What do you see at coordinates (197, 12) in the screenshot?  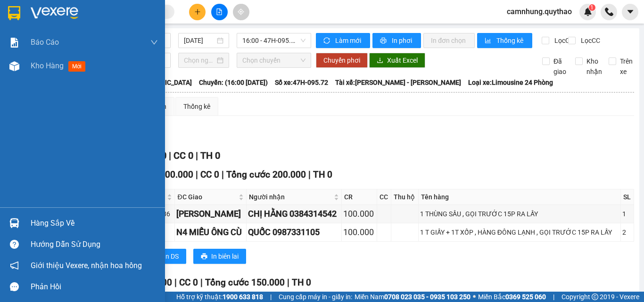 I see `button: plus` at bounding box center [197, 12].